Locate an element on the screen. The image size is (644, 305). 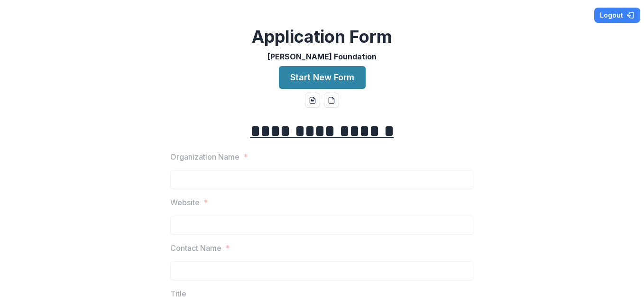
p: Contact Name is located at coordinates (196, 247).